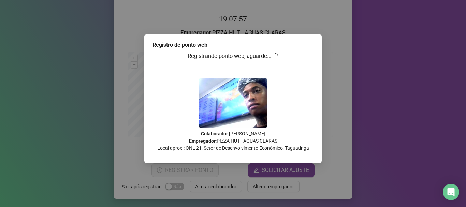 The height and width of the screenshot is (207, 466). I want to click on span: loading, so click(275, 56).